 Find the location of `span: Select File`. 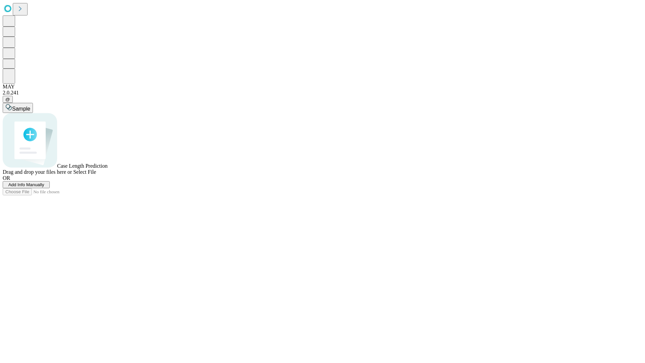

span: Select File is located at coordinates (85, 172).